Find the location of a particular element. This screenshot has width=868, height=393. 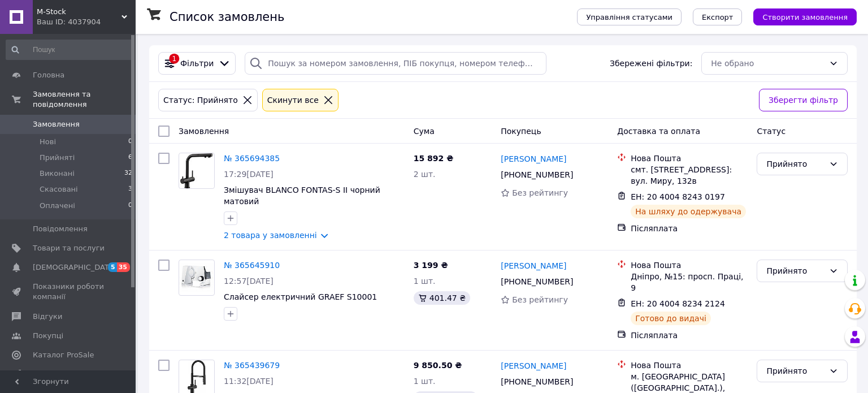

span: Управління статусами is located at coordinates (629, 17).